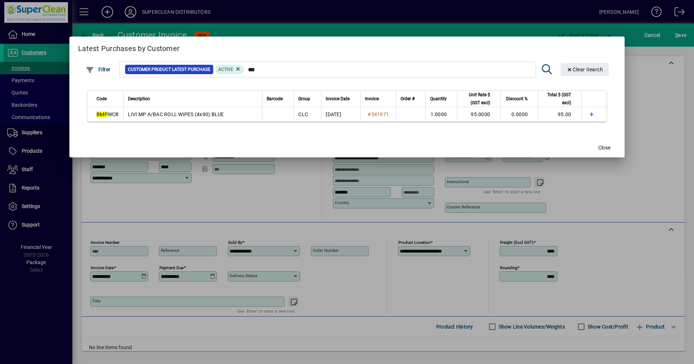 The image size is (694, 364). What do you see at coordinates (225, 69) in the screenshot?
I see `span: Active` at bounding box center [225, 69].